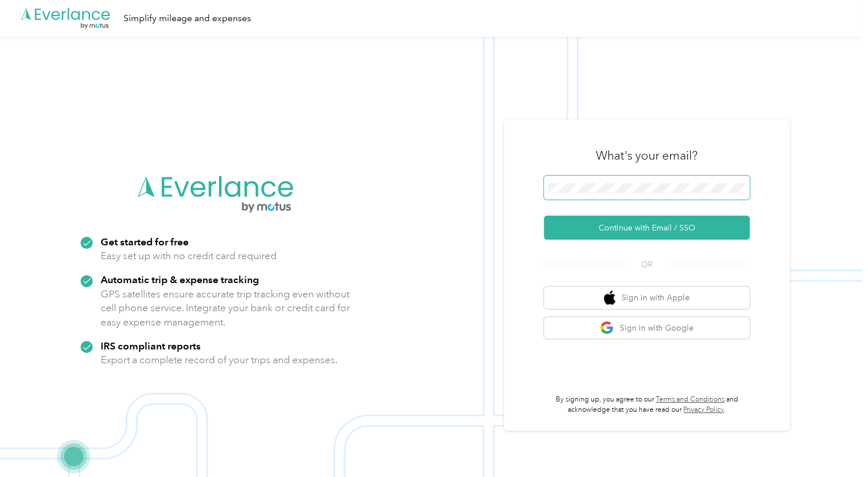 The image size is (868, 477). What do you see at coordinates (219, 360) in the screenshot?
I see `p: Export a complete record of your trips and expenses.` at bounding box center [219, 360].